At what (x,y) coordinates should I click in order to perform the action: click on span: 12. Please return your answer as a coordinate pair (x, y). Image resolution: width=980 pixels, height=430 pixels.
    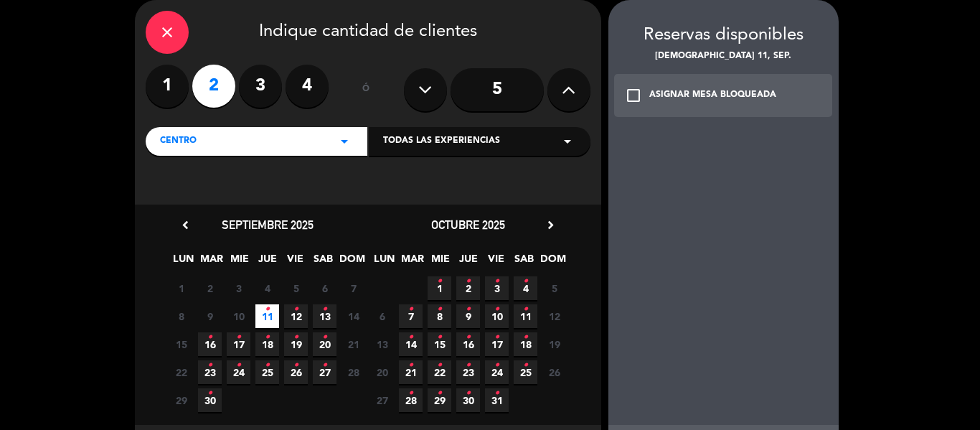
    Looking at the image, I should click on (295, 316).